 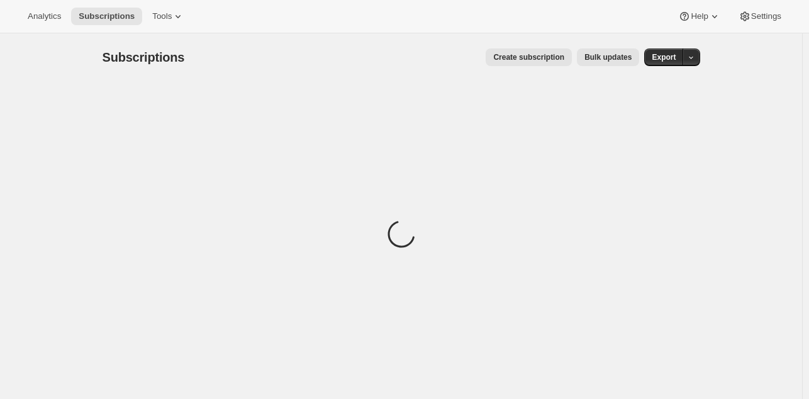 I want to click on span: Settings, so click(x=766, y=16).